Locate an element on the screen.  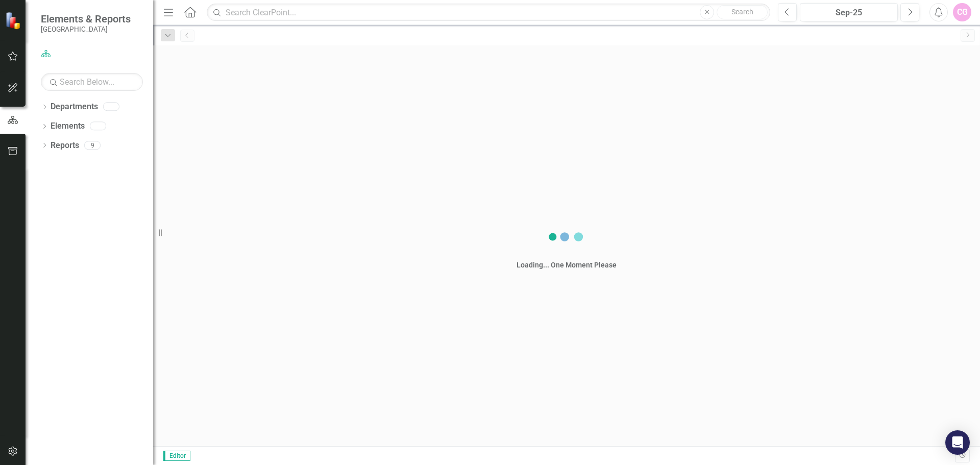
div: Open Intercom Messenger is located at coordinates (957, 442).